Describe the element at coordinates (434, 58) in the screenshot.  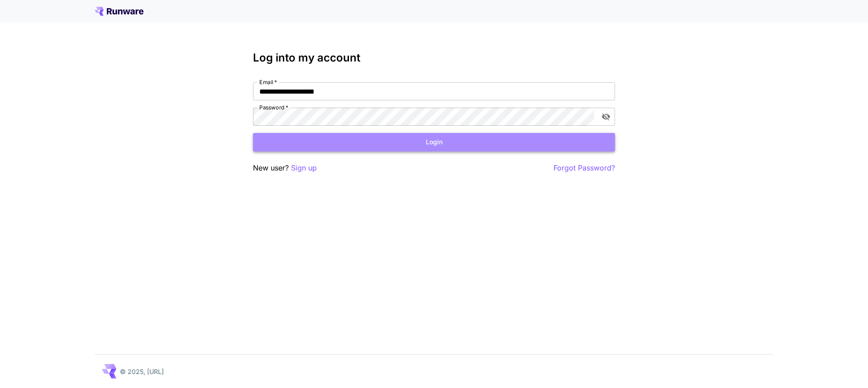
I see `h3: Log into my account` at that location.